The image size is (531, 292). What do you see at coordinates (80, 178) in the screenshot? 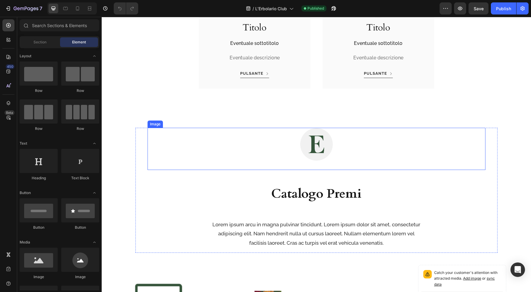
I see `div: Text Block` at bounding box center [80, 178].